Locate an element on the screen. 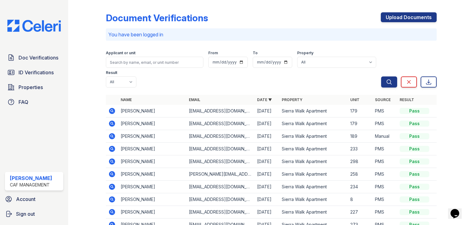 The width and height of the screenshot is (474, 225). a: Property is located at coordinates (292, 100).